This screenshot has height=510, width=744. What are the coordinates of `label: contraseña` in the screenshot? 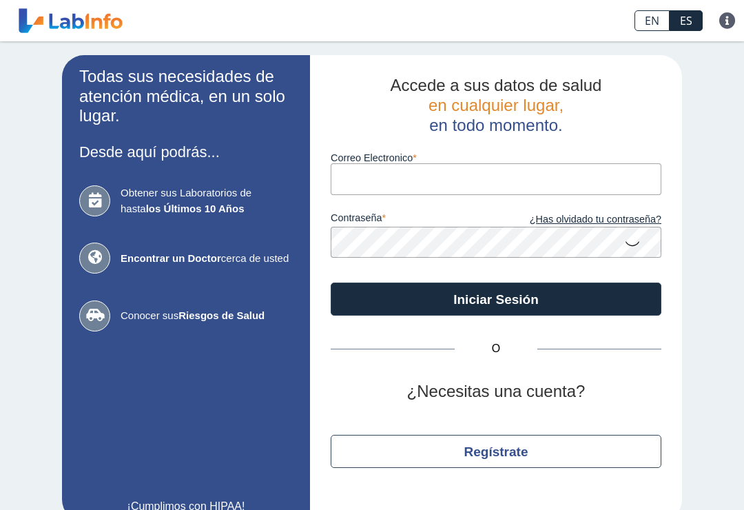 It's located at (413, 220).